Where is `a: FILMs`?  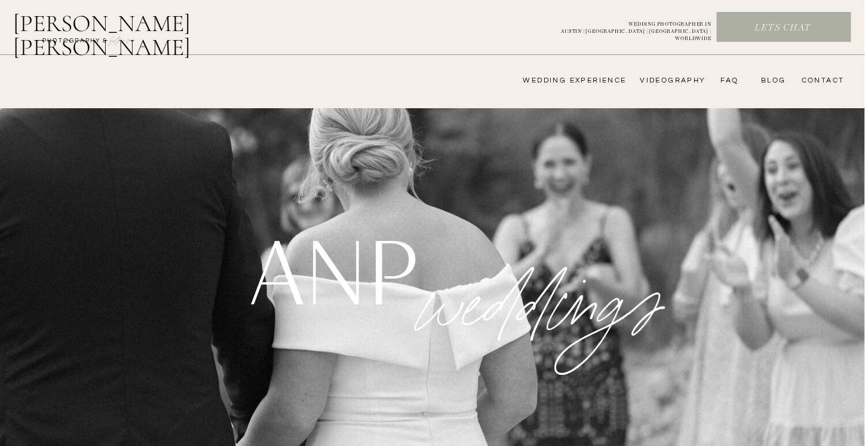 a: FILMs is located at coordinates (120, 39).